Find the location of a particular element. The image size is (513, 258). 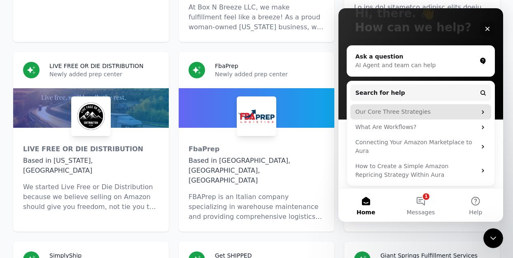

div: Ask a questionAI Agent and team can help is located at coordinates (82, 53).